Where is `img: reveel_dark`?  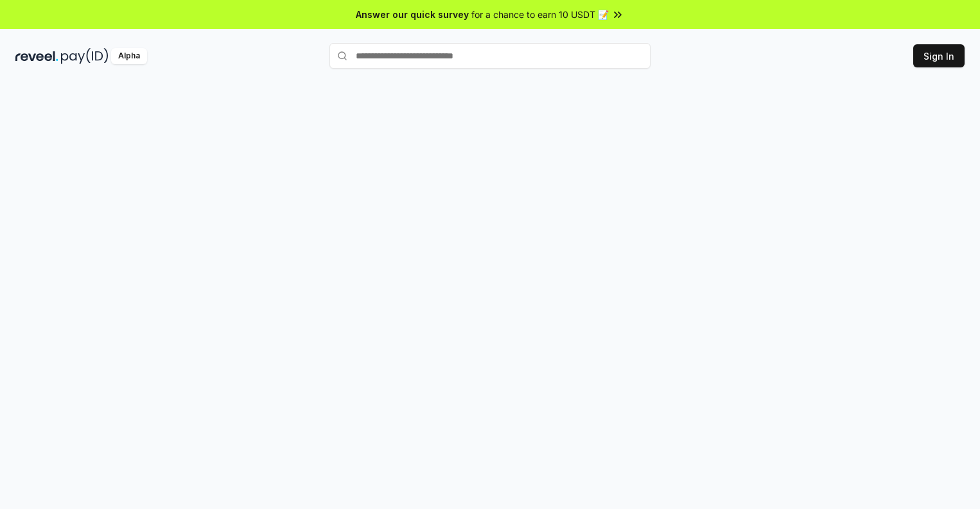
img: reveel_dark is located at coordinates (37, 56).